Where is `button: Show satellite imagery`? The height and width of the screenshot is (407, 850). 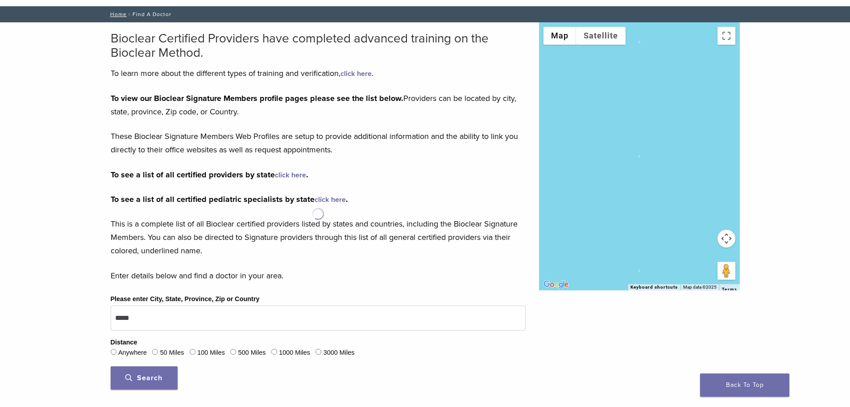
button: Show satellite imagery is located at coordinates (601, 36).